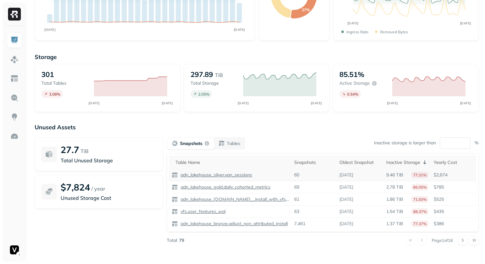  Describe the element at coordinates (181, 240) in the screenshot. I see `p: 79` at that location.